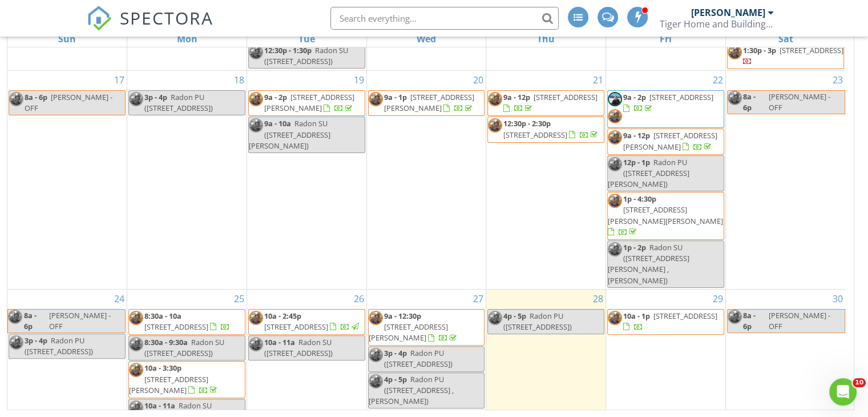 This screenshot has height=417, width=868. Describe the element at coordinates (402, 315) in the screenshot. I see `span: 9a - 12:30p` at that location.